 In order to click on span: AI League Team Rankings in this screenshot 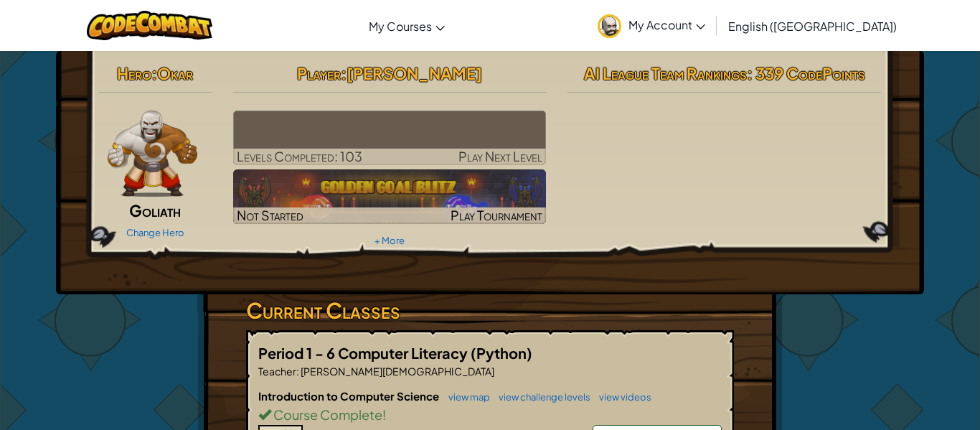, I will do `click(665, 73)`.